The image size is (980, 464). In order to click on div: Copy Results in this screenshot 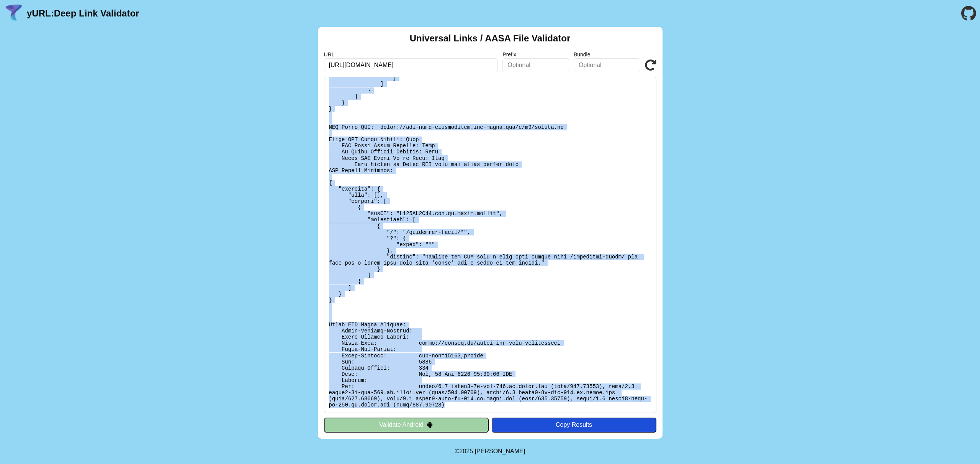, I will do `click(574, 425)`.